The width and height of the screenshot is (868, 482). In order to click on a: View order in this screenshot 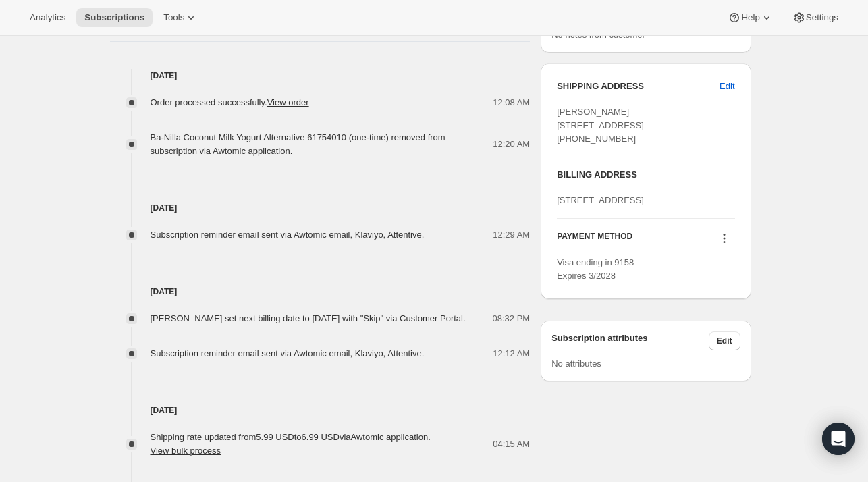, I will do `click(288, 102)`.